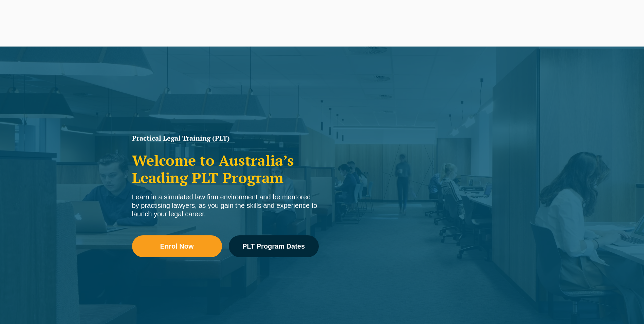  What do you see at coordinates (274, 246) in the screenshot?
I see `span: PLT Program Dates` at bounding box center [274, 246].